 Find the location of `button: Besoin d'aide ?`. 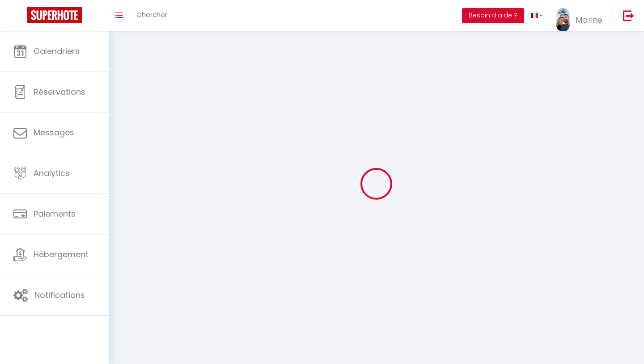

button: Besoin d'aide ? is located at coordinates (492, 15).